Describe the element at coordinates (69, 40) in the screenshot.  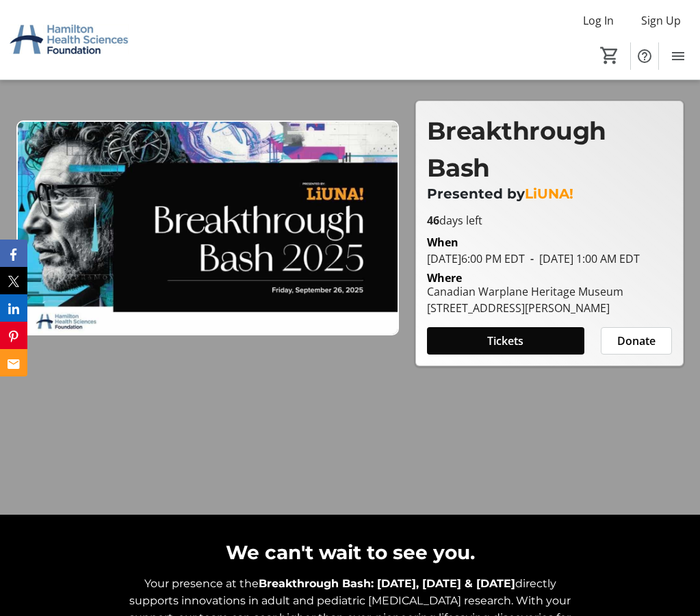
I see `img: Hamilton Health Sciences Foundation's Logo` at that location.